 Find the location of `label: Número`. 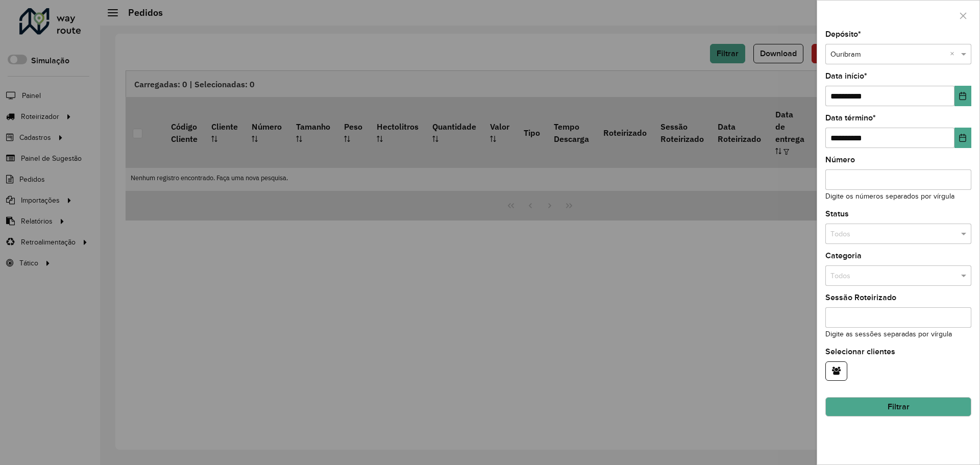

label: Número is located at coordinates (840, 160).